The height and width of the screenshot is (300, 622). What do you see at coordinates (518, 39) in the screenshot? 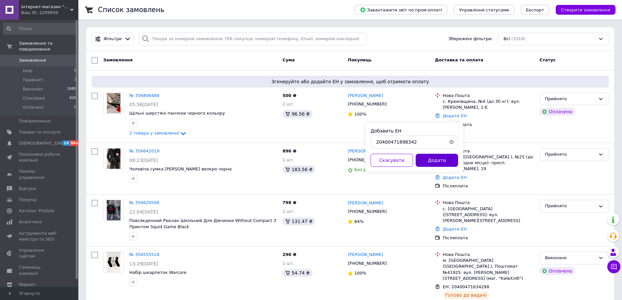
I see `span: (3318)` at bounding box center [518, 39].